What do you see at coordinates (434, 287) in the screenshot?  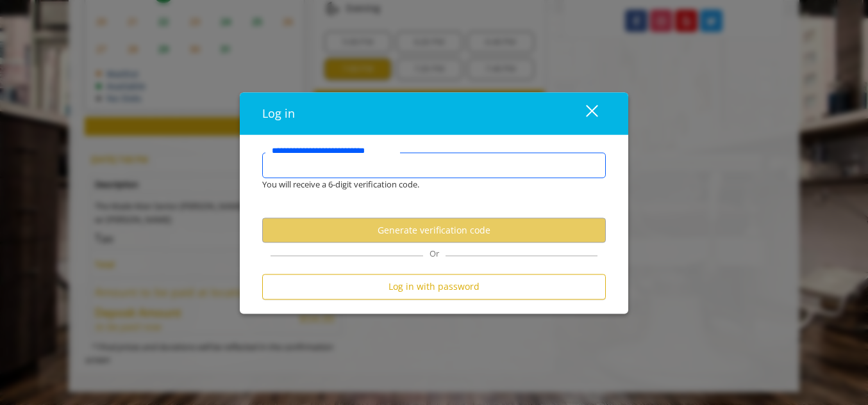 I see `button: Log in with password` at bounding box center [434, 287].